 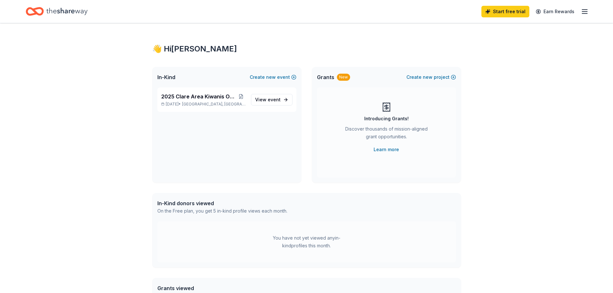 What do you see at coordinates (268, 100) in the screenshot?
I see `span: View` at bounding box center [268, 100].